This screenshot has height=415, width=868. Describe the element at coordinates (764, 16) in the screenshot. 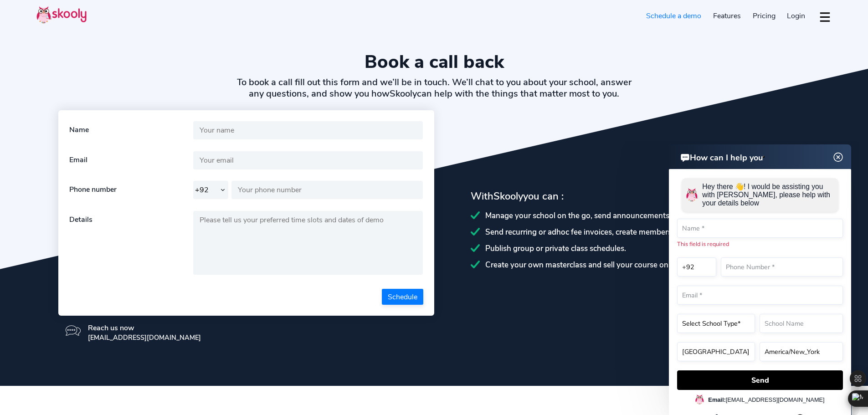

I see `a: Pricing` at that location.